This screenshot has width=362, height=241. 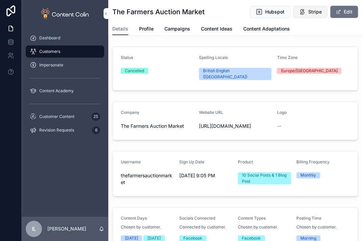 I want to click on span: Content Types, so click(x=252, y=218).